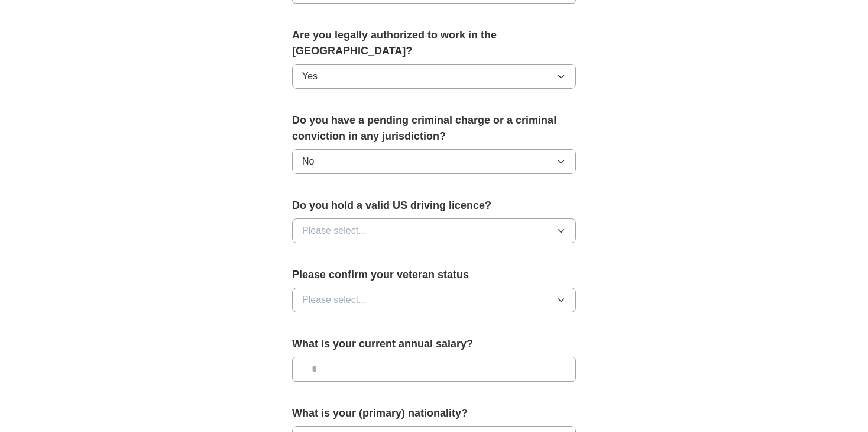 This screenshot has width=868, height=432. Describe the element at coordinates (434, 162) in the screenshot. I see `button: No` at that location.